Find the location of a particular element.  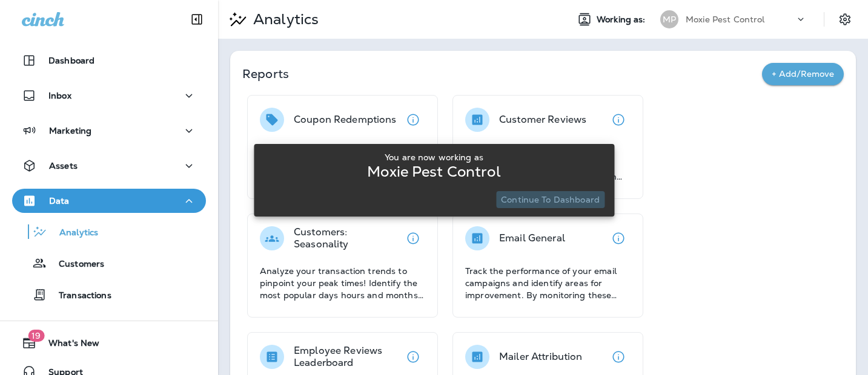

p: Continue to Dashboard is located at coordinates (550, 199).